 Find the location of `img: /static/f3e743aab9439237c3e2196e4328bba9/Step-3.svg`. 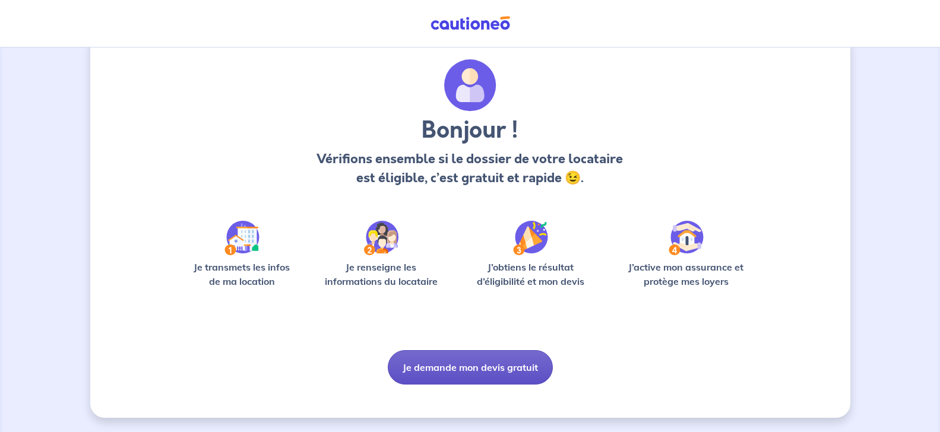

img: /static/f3e743aab9439237c3e2196e4328bba9/Step-3.svg is located at coordinates (530, 238).